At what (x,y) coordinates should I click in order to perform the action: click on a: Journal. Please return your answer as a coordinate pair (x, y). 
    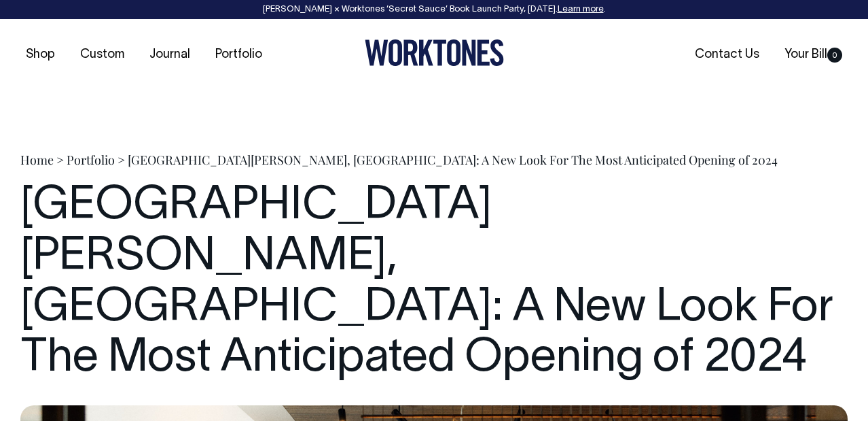
    Looking at the image, I should click on (170, 54).